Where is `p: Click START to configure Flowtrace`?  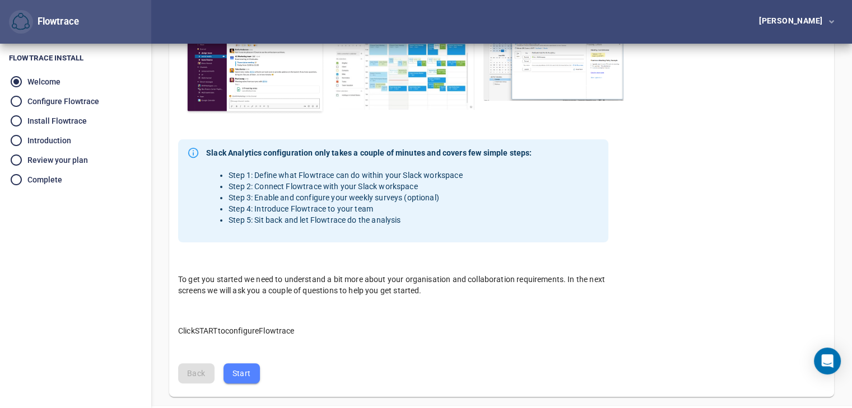
p: Click START to configure Flowtrace is located at coordinates (393, 325).